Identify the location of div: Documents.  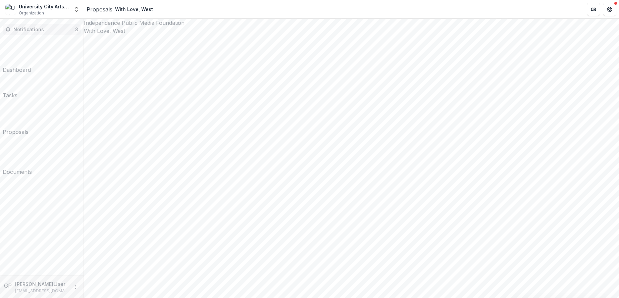
(17, 172).